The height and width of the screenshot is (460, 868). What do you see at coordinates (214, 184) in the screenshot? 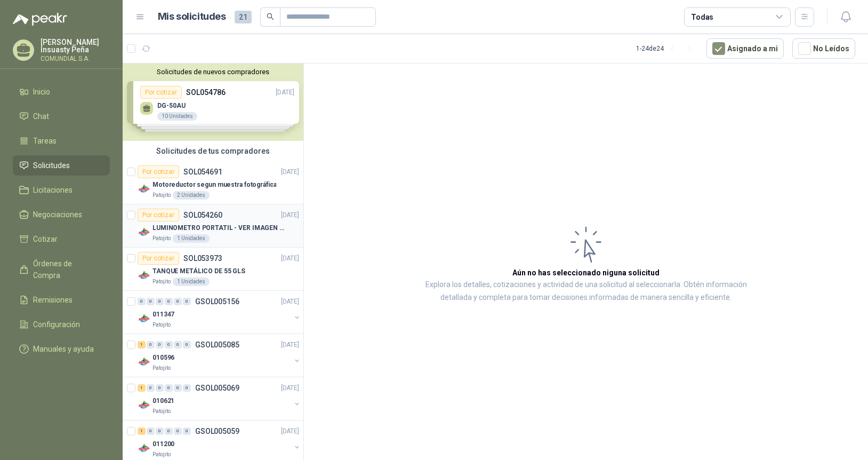
I see `p: Motoreductor segun muestra fotográfica` at bounding box center [214, 184].